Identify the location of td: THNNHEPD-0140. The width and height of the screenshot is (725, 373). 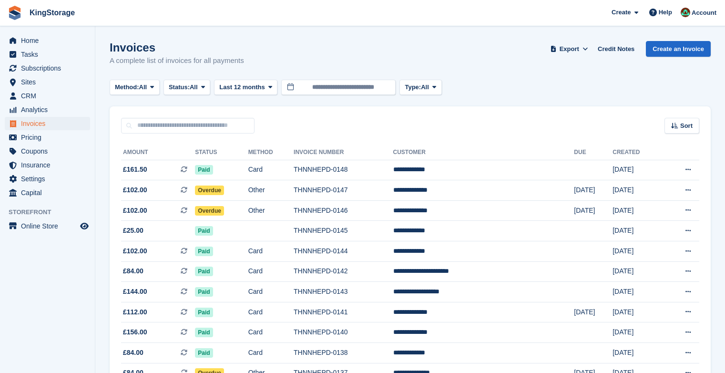
(343, 332).